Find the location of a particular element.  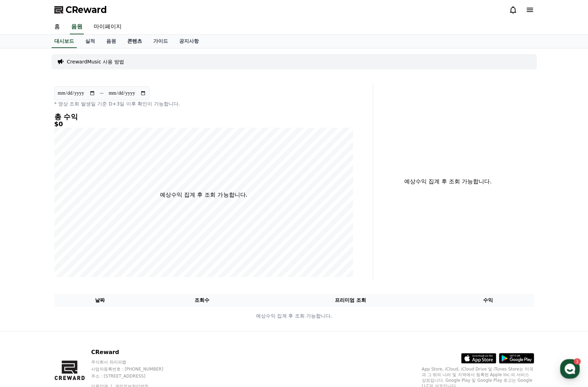

span: 1 is located at coordinates (72, 225).